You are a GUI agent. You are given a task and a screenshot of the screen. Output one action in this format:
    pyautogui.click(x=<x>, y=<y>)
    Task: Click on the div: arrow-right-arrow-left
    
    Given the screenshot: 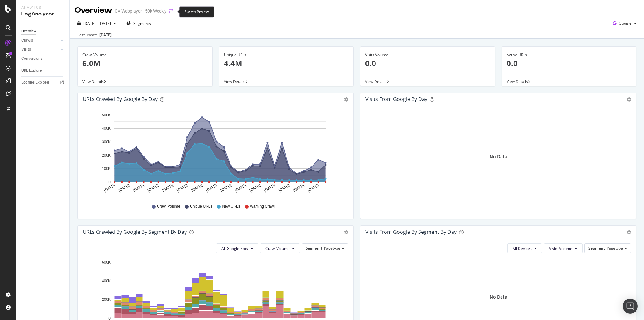 What is the action you would take?
    pyautogui.click(x=171, y=11)
    